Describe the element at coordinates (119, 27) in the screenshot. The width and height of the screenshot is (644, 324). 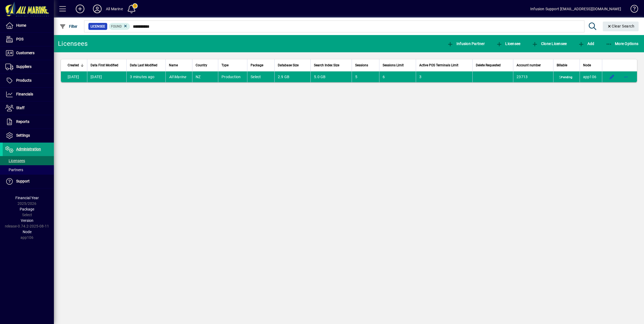
I see `mat-chip: Found Status: Found` at that location.